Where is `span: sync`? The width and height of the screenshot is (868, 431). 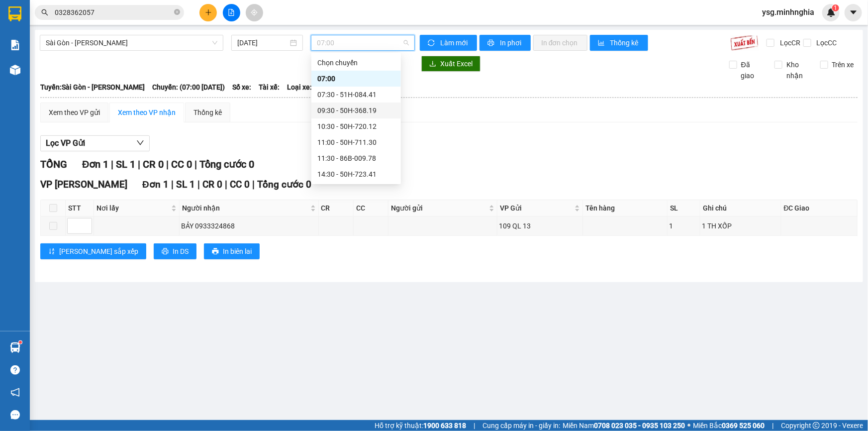 span: sync is located at coordinates (432, 43).